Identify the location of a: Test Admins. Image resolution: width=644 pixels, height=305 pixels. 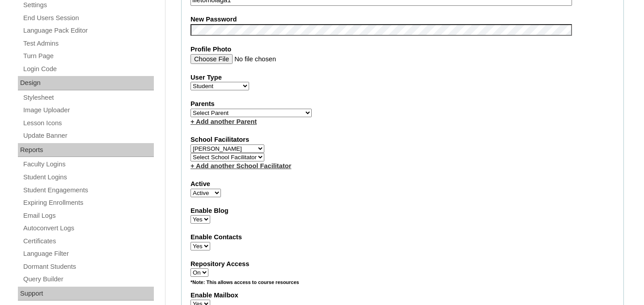
(88, 43).